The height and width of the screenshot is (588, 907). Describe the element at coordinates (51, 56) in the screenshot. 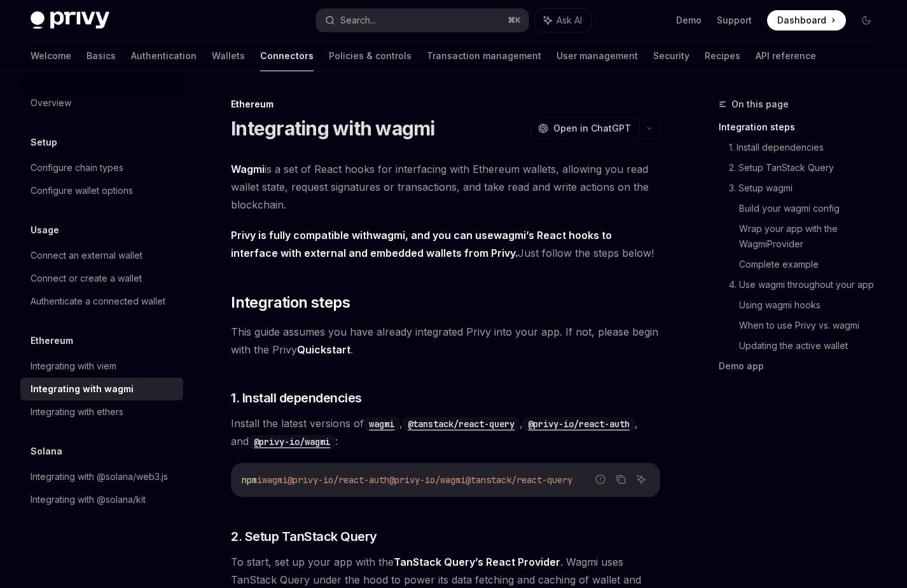

I see `a: Welcome` at that location.